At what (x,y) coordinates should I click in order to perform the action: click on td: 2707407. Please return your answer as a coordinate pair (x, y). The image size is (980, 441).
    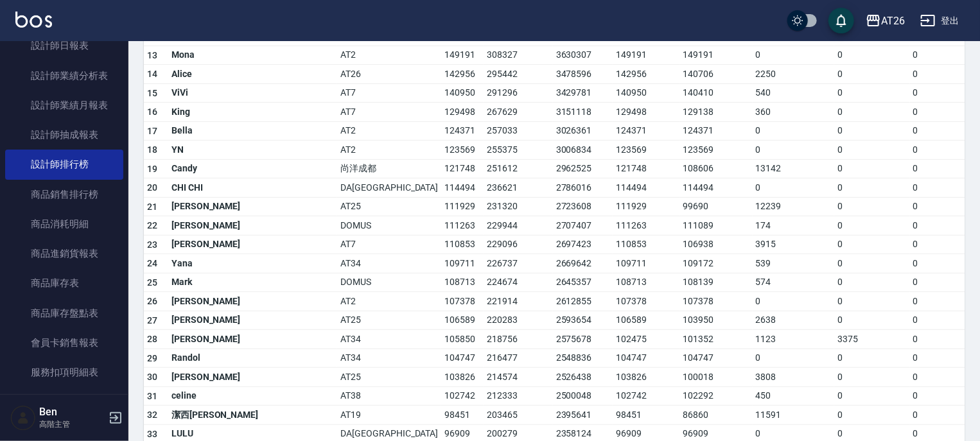
    Looking at the image, I should click on (583, 226).